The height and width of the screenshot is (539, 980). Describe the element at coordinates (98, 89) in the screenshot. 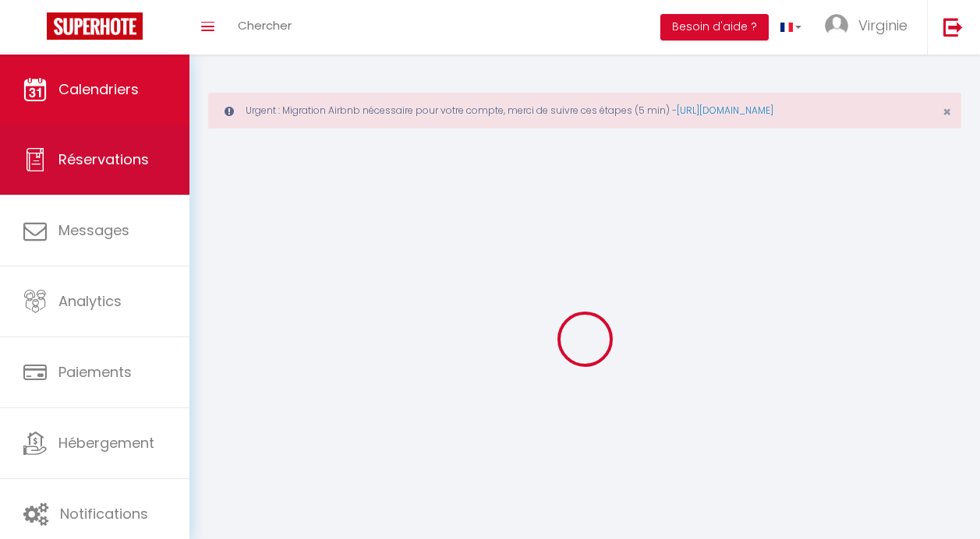

I see `span: Calendriers` at that location.